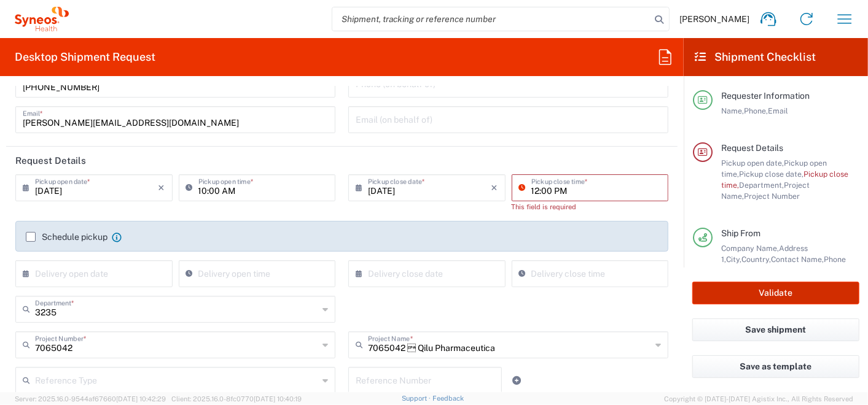 Image resolution: width=868 pixels, height=405 pixels. What do you see at coordinates (492, 19) in the screenshot?
I see `input: Shipment, tracking or reference number` at bounding box center [492, 19].